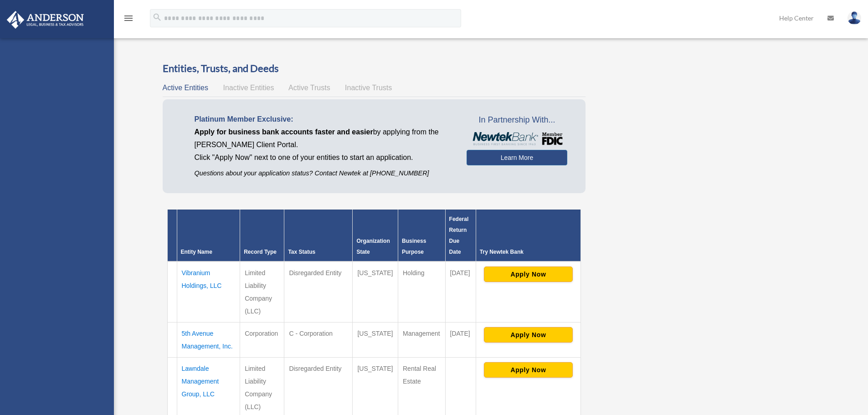 Image resolution: width=868 pixels, height=415 pixels. What do you see at coordinates (157, 17) in the screenshot?
I see `i: search` at bounding box center [157, 17].